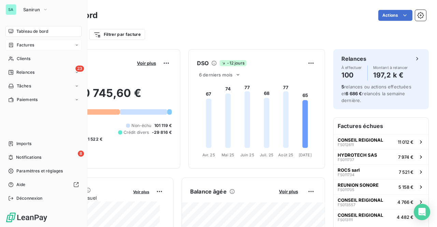  I want to click on button: CONSEIL REIGIONALFS0135574 766 €, so click(381, 202).